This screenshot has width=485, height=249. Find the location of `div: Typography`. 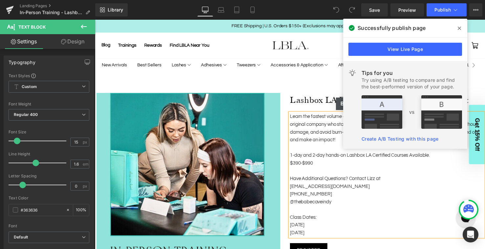

div: Typography is located at coordinates (22, 60).